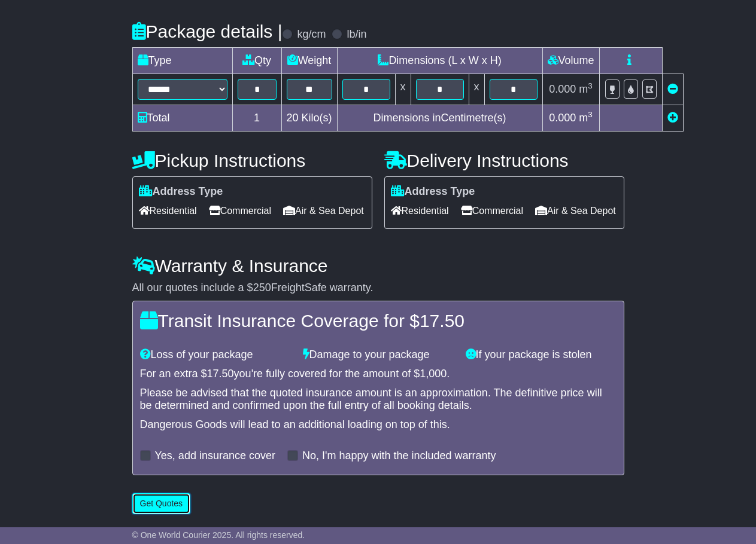  What do you see at coordinates (182, 61) in the screenshot?
I see `td: Type` at bounding box center [182, 61].